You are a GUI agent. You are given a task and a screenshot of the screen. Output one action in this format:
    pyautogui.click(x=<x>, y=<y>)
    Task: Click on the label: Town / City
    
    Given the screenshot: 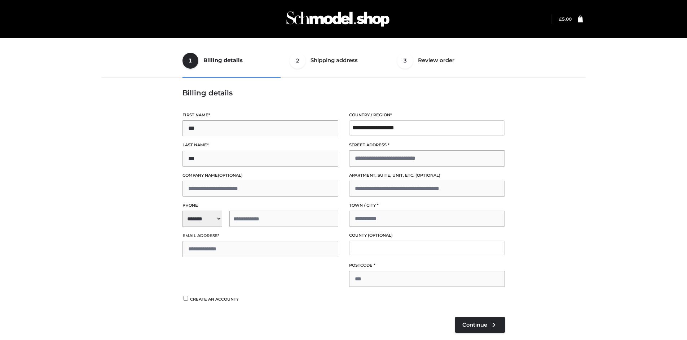 What is the action you would take?
    pyautogui.click(x=427, y=205)
    